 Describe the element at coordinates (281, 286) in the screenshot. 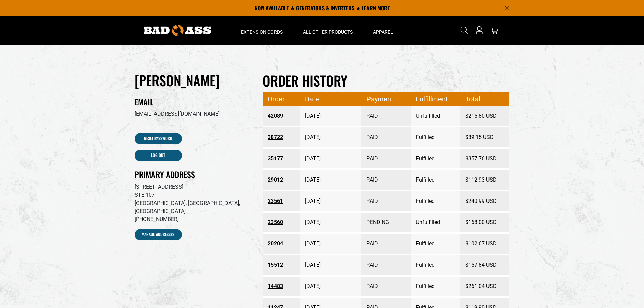

I see `a: Order number 14483` at that location.